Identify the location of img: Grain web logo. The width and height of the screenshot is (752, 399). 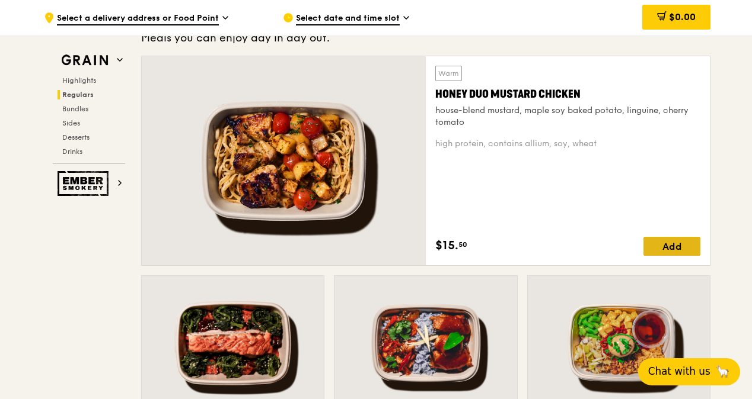
(85, 60).